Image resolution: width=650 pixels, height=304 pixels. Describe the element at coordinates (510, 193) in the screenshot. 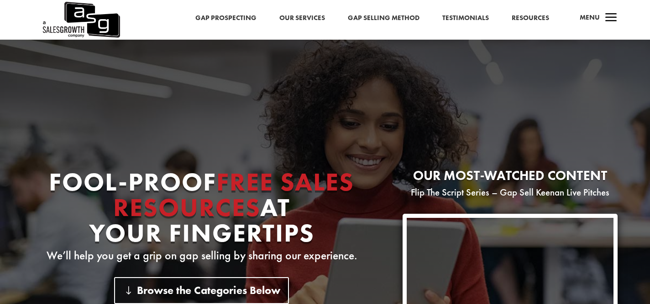

I see `p: Flip The Script Series – Gap Sell Keenan Live Pitches` at that location.